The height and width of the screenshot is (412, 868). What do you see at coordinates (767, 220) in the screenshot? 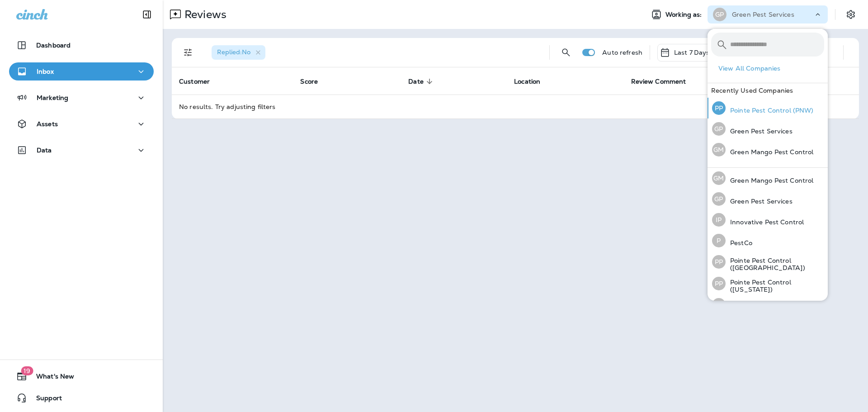
I see `button: IPInnovative Pest Control` at bounding box center [767, 220].